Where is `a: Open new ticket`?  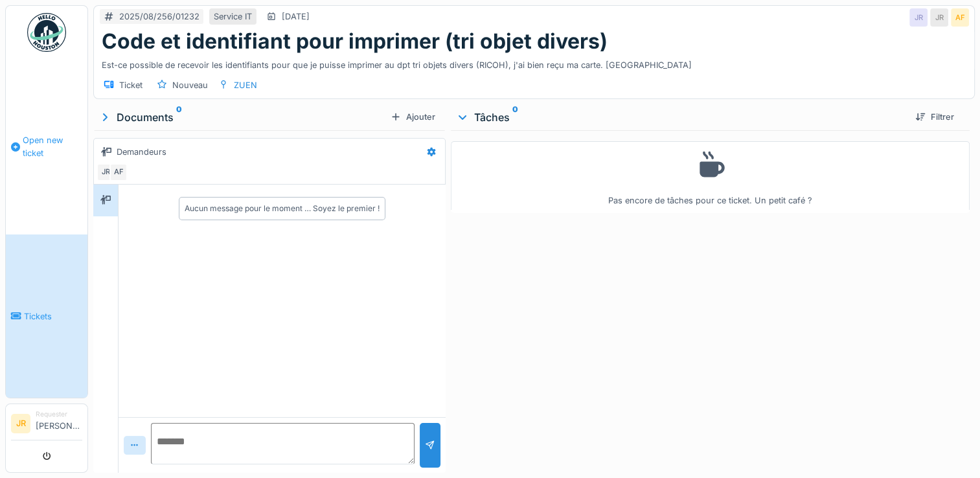
a: Open new ticket is located at coordinates (47, 147).